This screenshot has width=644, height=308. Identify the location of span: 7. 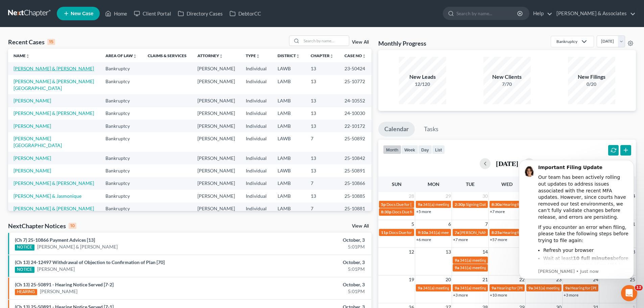
(486, 224).